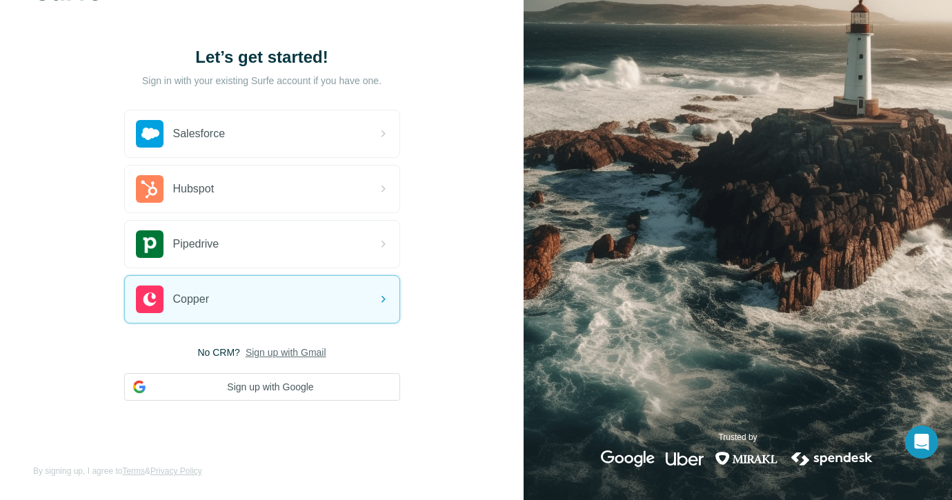 This screenshot has width=952, height=500. I want to click on button: Sign up with Gmail, so click(286, 353).